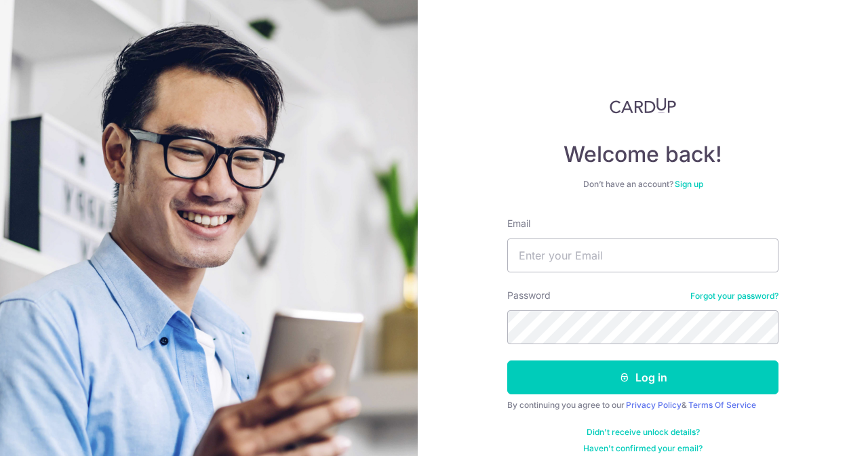 This screenshot has width=868, height=456. Describe the element at coordinates (643, 106) in the screenshot. I see `img: CardUp Logo` at that location.